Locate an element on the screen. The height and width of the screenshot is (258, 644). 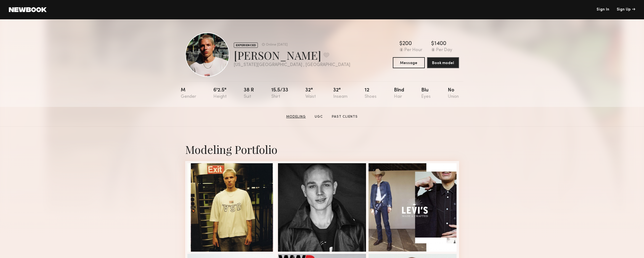
div: Blu is located at coordinates (426, 94).